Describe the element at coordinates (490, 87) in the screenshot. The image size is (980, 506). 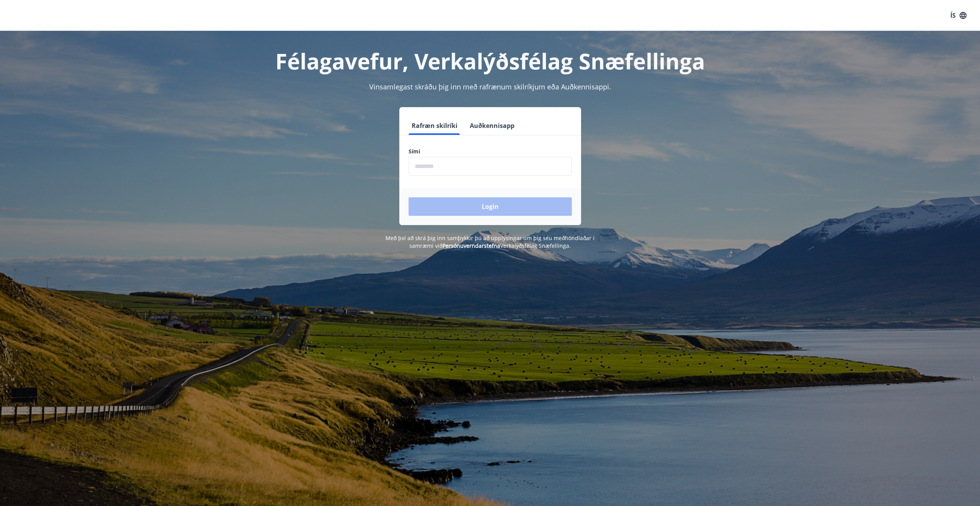
I see `span: Vinsamlegast skráðu þig inn með rafrænum skilríkjum eða Auðkennisappi.` at that location.